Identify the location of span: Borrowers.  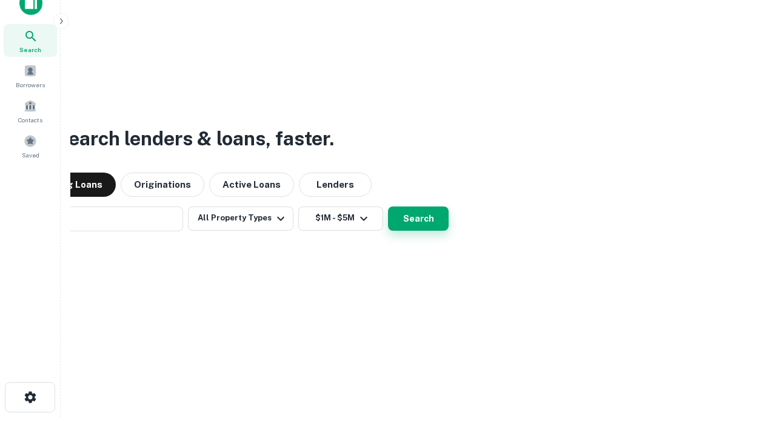
(30, 85).